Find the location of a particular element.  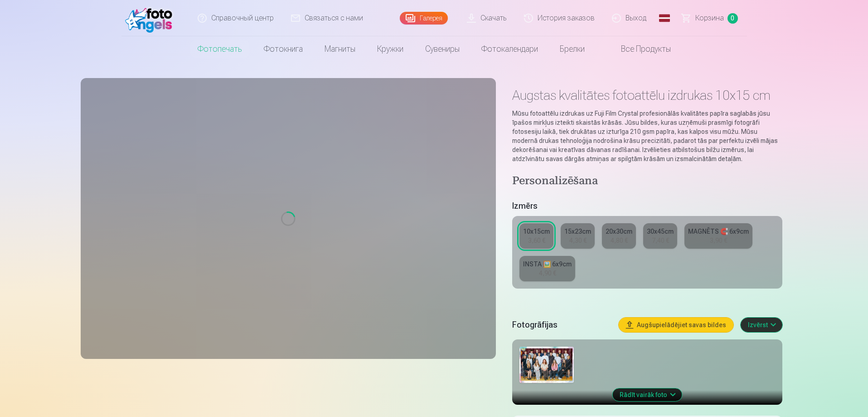

a: INSTA 🖼️ 6x9cm4,90 € is located at coordinates (547, 268).